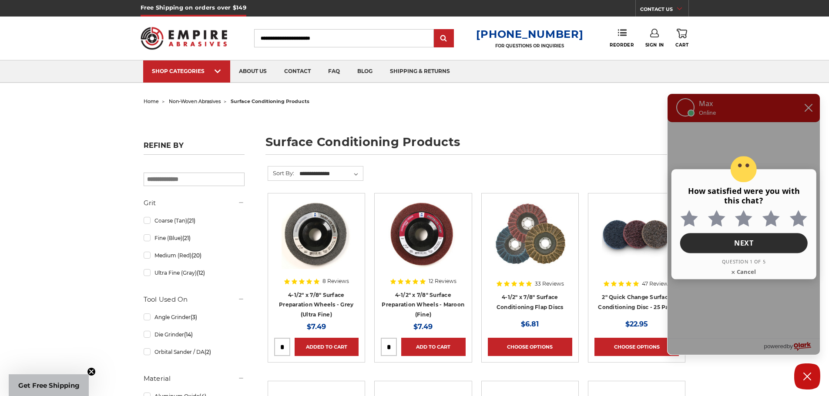 This screenshot has height=396, width=829. Describe the element at coordinates (194, 203) in the screenshot. I see `h5: Grit` at that location.